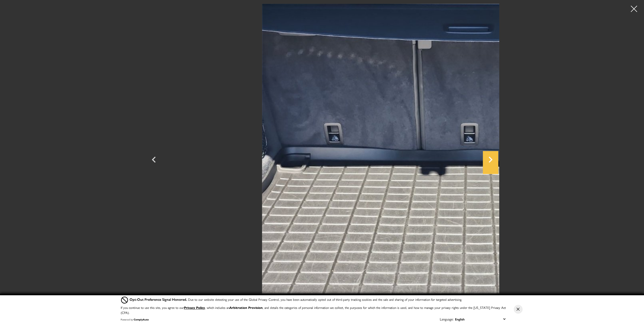 This screenshot has height=323, width=644. I want to click on div: Previous, so click(154, 163).